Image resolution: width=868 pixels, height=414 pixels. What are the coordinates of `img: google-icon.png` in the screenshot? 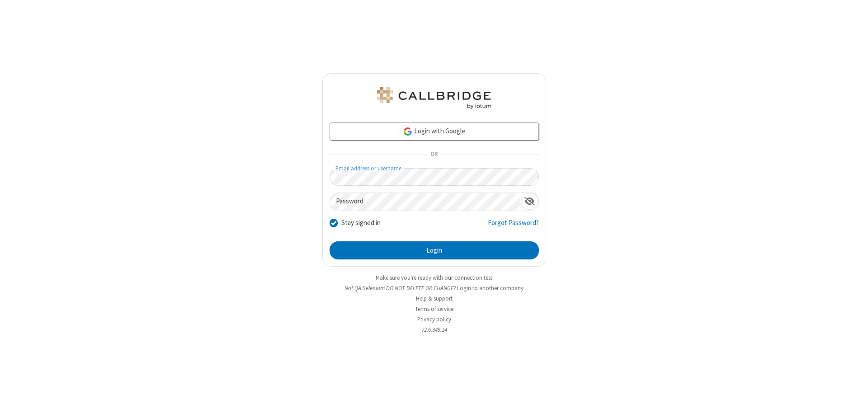 It's located at (408, 132).